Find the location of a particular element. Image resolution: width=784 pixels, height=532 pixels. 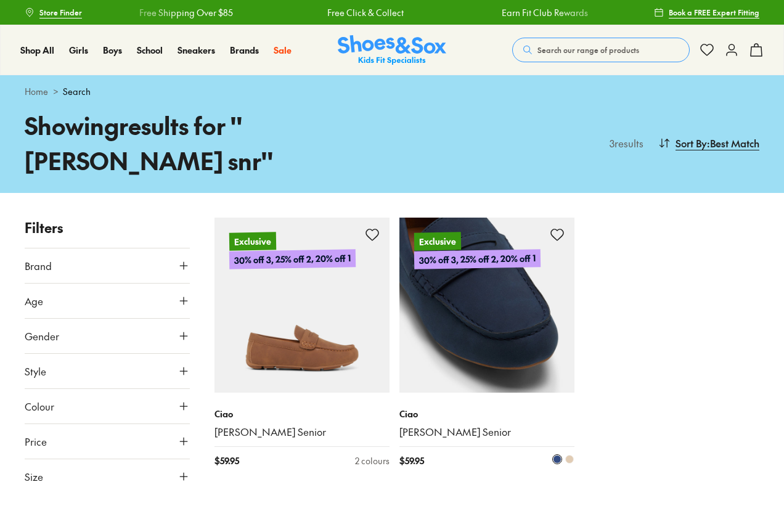

span: Boys is located at coordinates (112, 50).